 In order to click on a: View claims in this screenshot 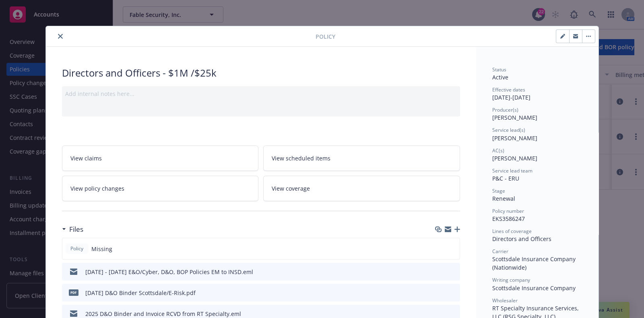, I will do `click(160, 158)`.